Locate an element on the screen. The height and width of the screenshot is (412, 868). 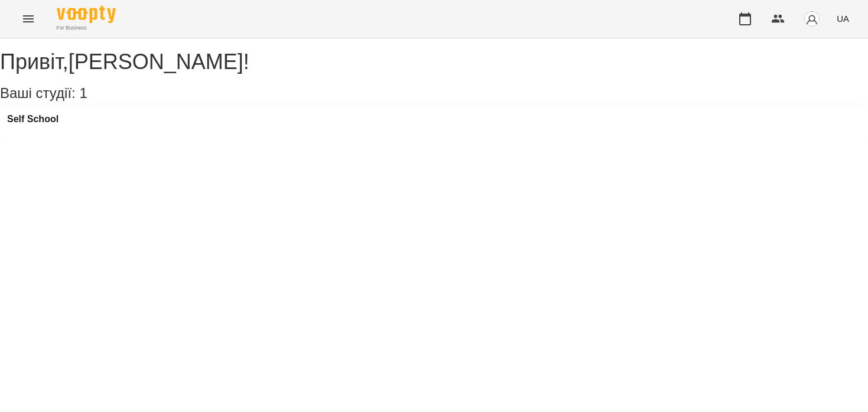
a: Self School is located at coordinates (33, 119).